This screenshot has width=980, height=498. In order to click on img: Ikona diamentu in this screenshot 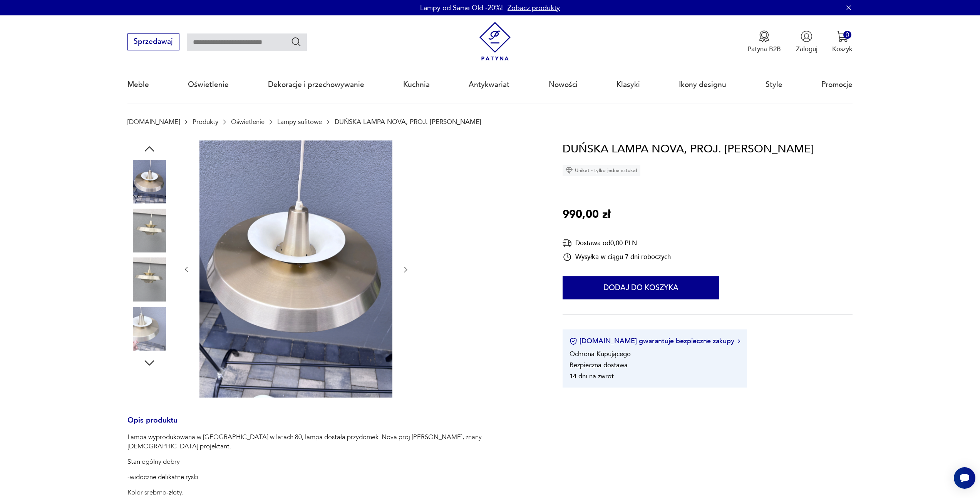, I will do `click(569, 170)`.